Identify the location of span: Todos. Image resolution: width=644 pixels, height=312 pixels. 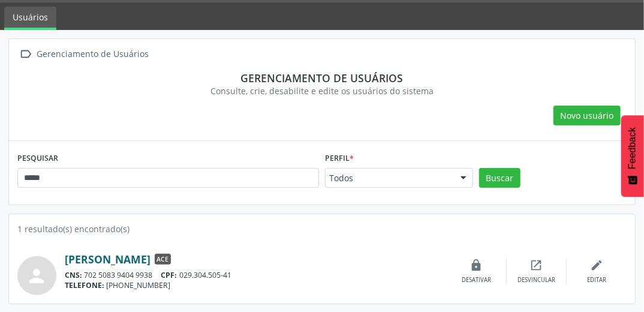
(388, 178).